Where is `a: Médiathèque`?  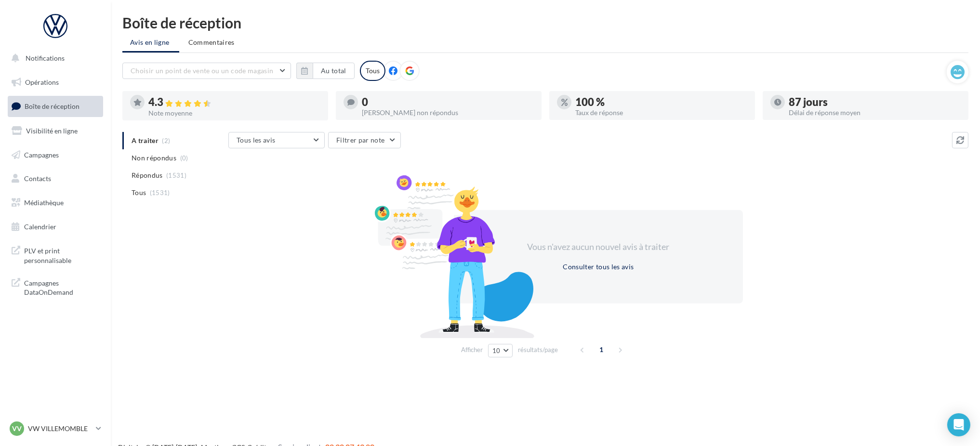
a: Médiathèque is located at coordinates (55, 203).